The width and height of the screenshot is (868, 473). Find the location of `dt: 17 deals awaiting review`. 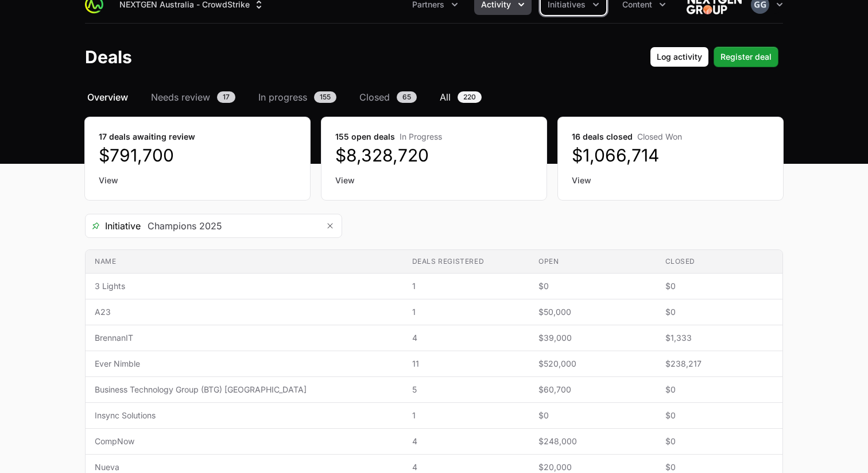

dt: 17 deals awaiting review is located at coordinates (197, 137).